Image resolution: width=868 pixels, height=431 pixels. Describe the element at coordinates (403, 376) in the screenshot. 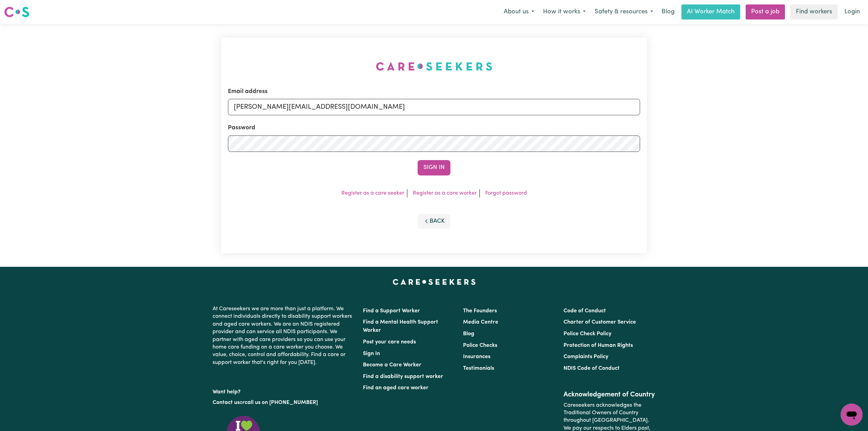

I see `a: Find a disability support worker` at that location.